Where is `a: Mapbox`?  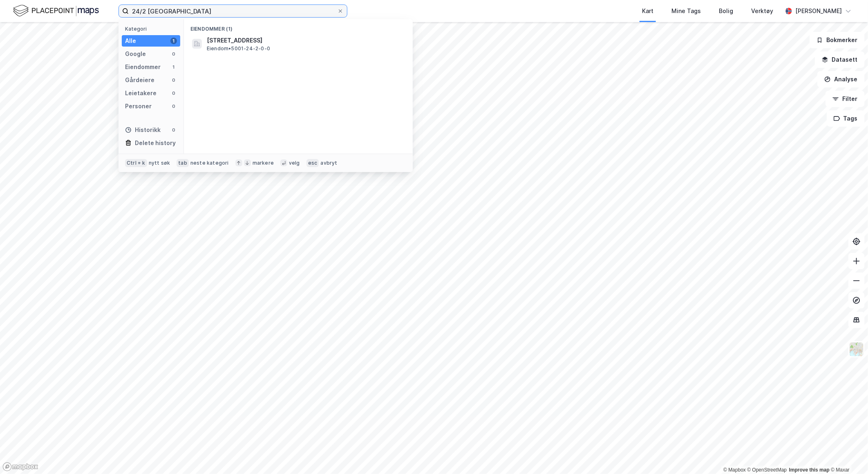 a: Mapbox is located at coordinates (735, 470).